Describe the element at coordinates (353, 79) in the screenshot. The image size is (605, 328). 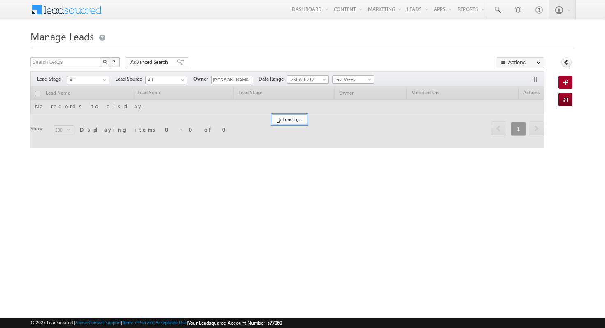
I see `a: Last Week` at that location.